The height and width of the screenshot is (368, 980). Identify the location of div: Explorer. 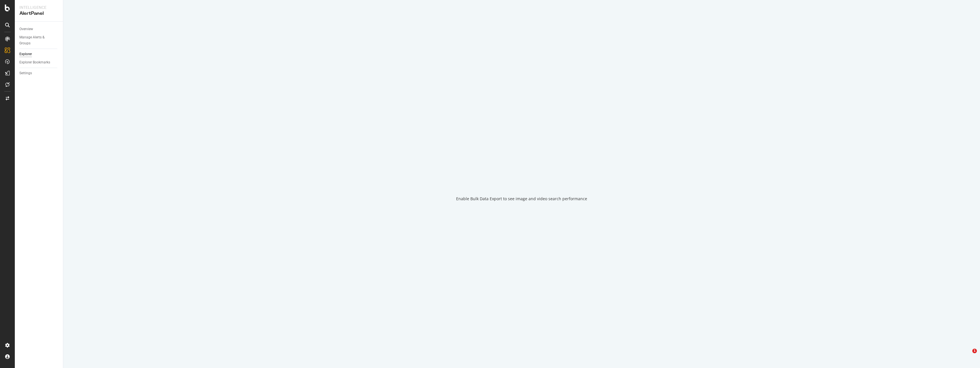
(26, 54).